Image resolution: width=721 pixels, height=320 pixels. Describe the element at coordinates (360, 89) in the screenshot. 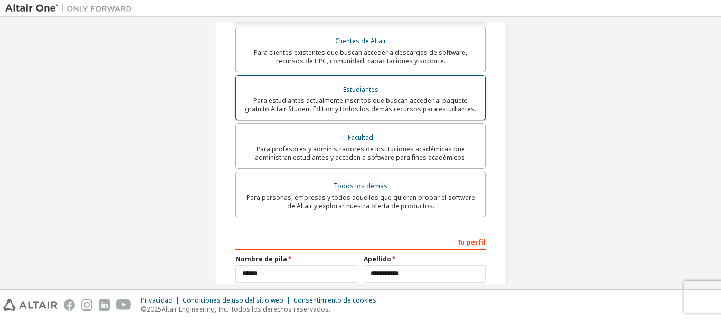

I see `font: Estudiantes` at that location.